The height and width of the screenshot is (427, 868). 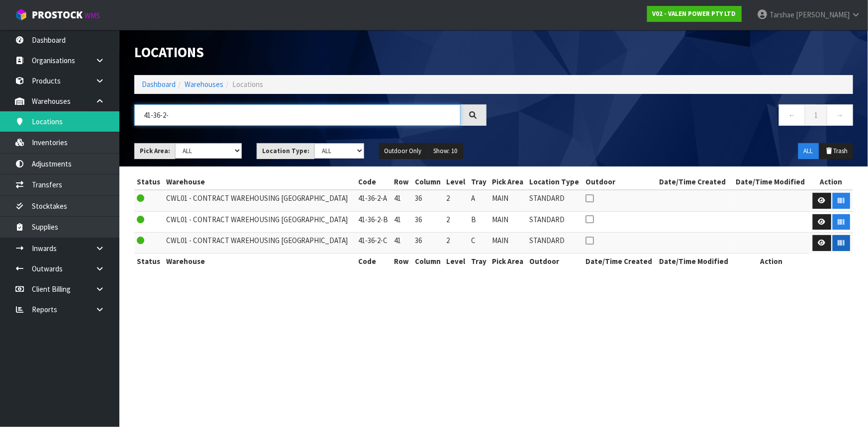 I want to click on strong: Pick Area:, so click(x=155, y=151).